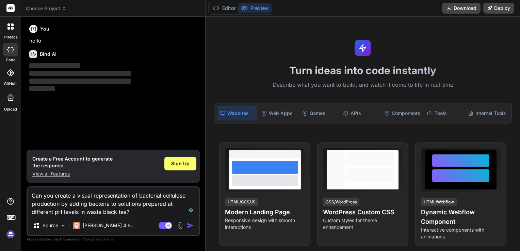 The height and width of the screenshot is (251, 520). Describe the element at coordinates (224, 8) in the screenshot. I see `button: Editor` at that location.